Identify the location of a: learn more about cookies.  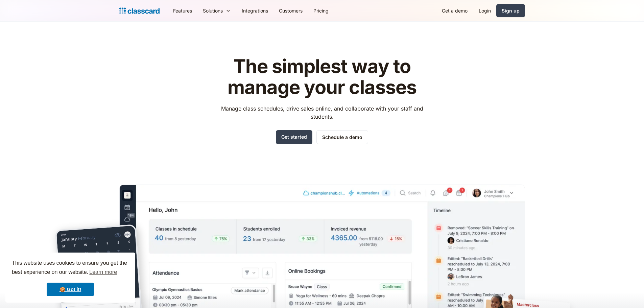
(103, 272).